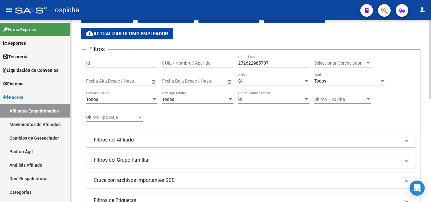 Image resolution: width=431 pixels, height=202 pixels. Describe the element at coordinates (127, 34) in the screenshot. I see `button: Actualizar ultimo Empleador` at that location.